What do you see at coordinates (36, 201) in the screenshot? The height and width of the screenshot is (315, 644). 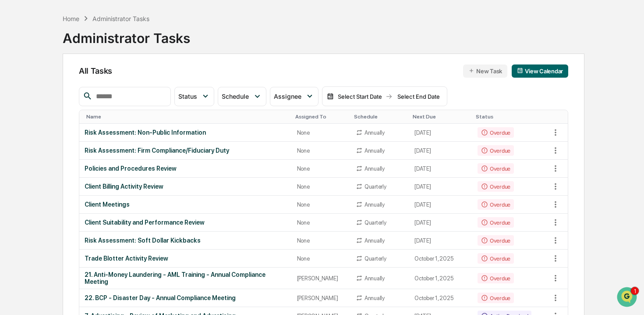 I see `span: Data Lookup` at bounding box center [36, 201].